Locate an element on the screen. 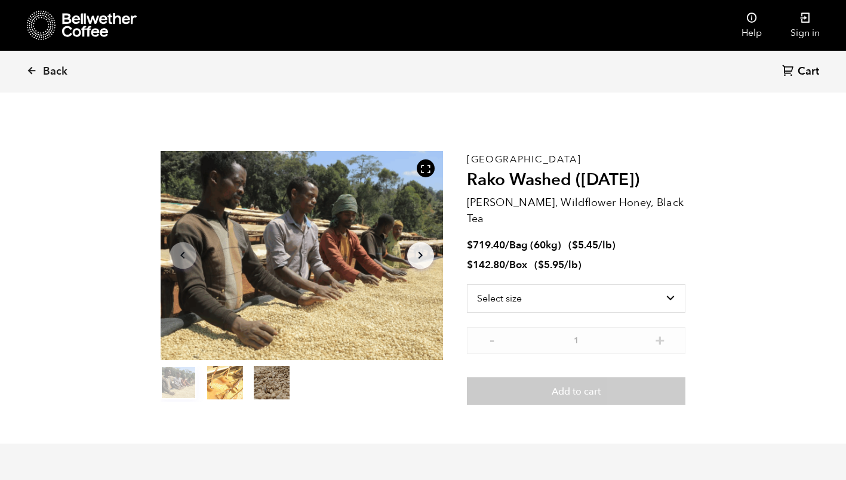 The width and height of the screenshot is (846, 480). button: Add to cart is located at coordinates (576, 391).